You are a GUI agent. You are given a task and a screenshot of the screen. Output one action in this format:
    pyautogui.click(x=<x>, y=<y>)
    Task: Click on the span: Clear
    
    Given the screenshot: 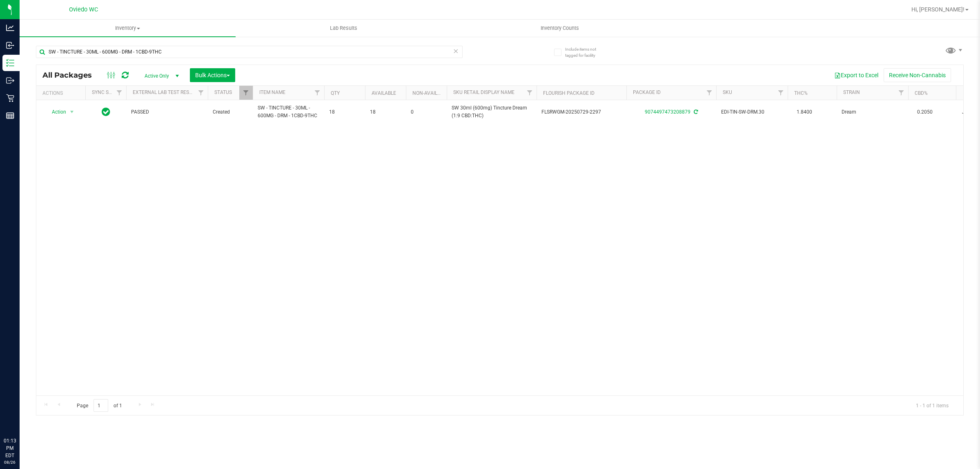 What is the action you would take?
    pyautogui.click(x=456, y=51)
    